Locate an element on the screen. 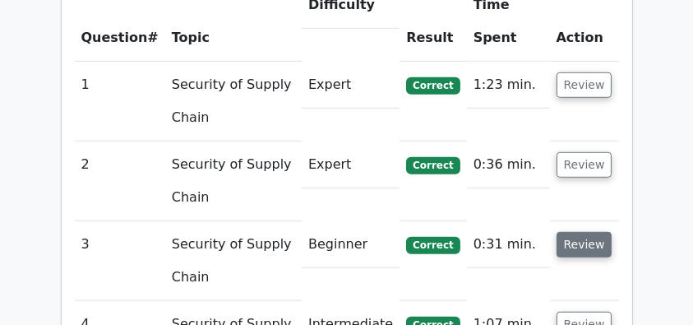  span: Question is located at coordinates (114, 37).